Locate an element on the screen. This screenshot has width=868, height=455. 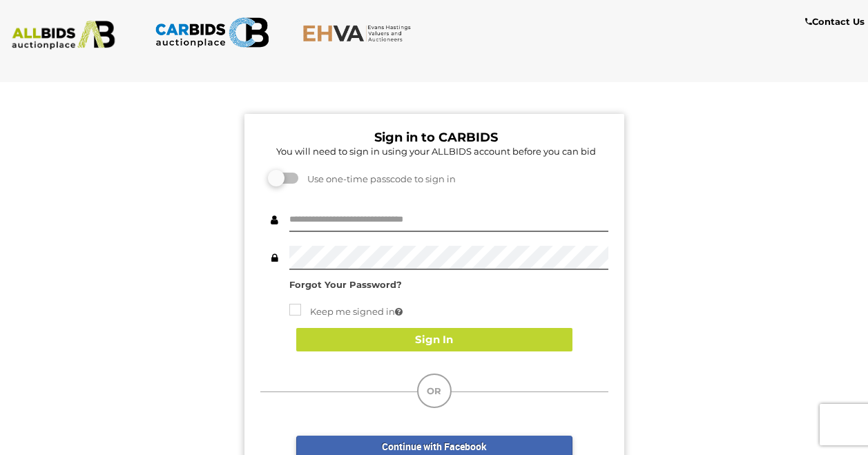
h5: You will need to sign in using your ALLBIDS account before you can bid is located at coordinates (435, 151).